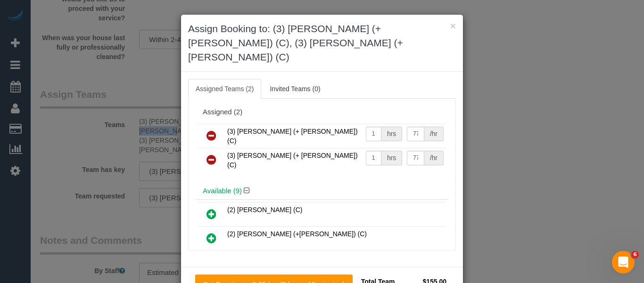 Image resolution: width=644 pixels, height=283 pixels. What do you see at coordinates (225, 89) in the screenshot?
I see `a: Assigned Teams (2)` at bounding box center [225, 89].